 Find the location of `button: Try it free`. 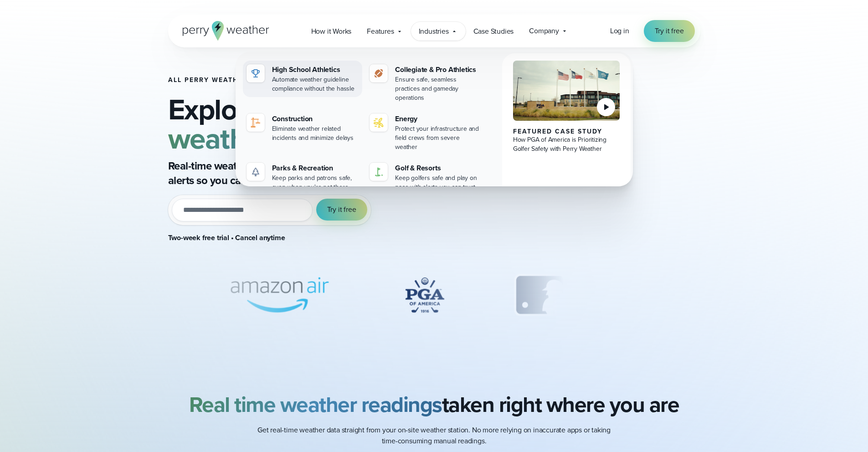

button: Try it free is located at coordinates (342, 210).